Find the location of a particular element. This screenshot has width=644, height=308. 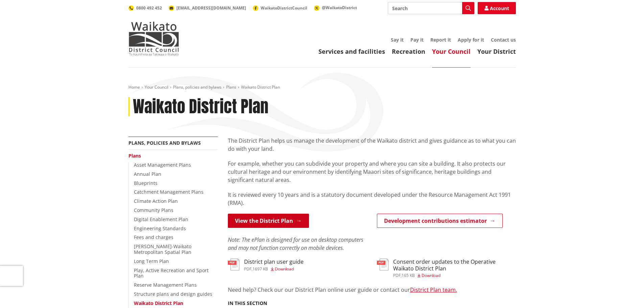

a: Long Term Plan is located at coordinates (151, 261).